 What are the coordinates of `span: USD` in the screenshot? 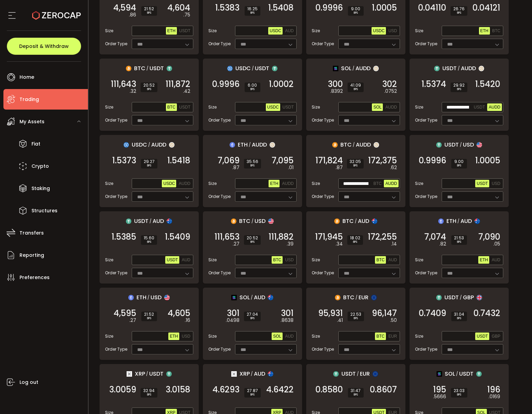 It's located at (468, 144).